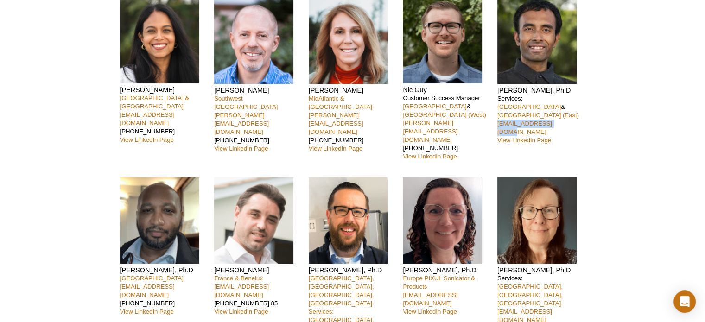  I want to click on div: Open Intercom Messenger, so click(684, 302).